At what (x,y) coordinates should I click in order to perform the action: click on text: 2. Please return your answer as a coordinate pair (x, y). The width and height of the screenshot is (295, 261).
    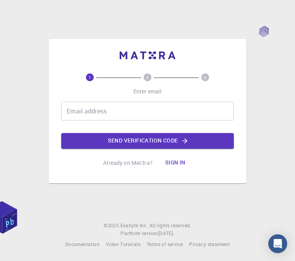
    Looking at the image, I should click on (148, 77).